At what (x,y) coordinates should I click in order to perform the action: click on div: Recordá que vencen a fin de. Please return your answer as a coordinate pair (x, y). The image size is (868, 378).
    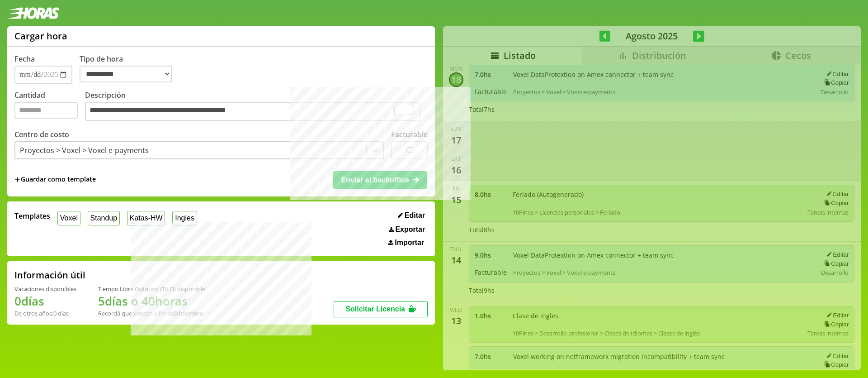
    Looking at the image, I should click on (151, 313).